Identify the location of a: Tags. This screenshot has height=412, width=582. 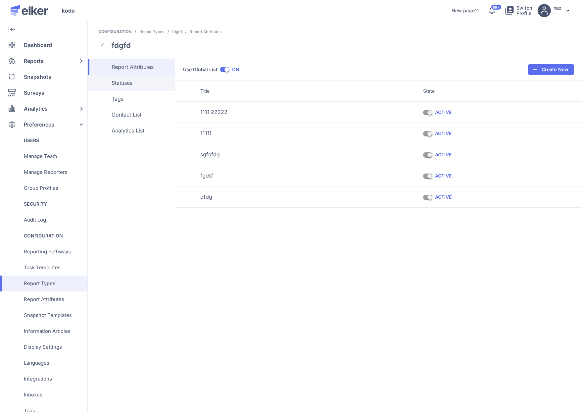
(131, 99).